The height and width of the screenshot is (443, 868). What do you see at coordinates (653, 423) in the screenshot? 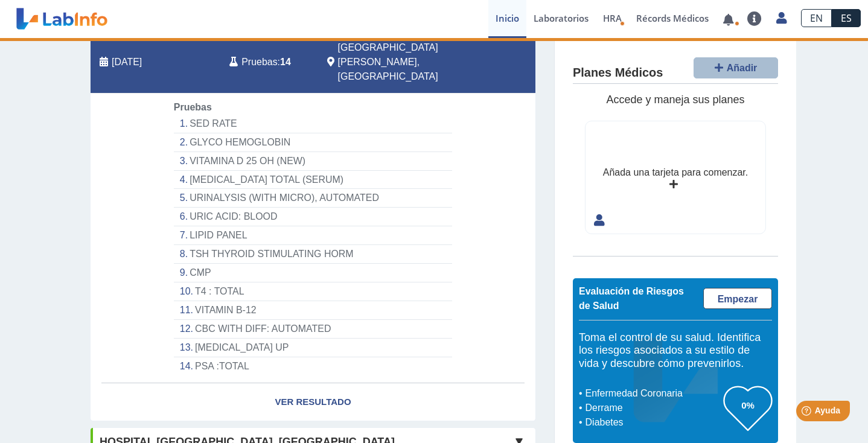
I see `li: Diabetes` at bounding box center [653, 423].